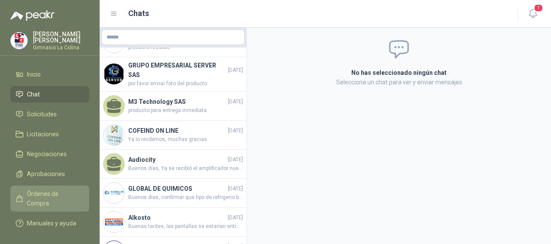 The height and width of the screenshot is (244, 551). I want to click on button: 1, so click(533, 14).